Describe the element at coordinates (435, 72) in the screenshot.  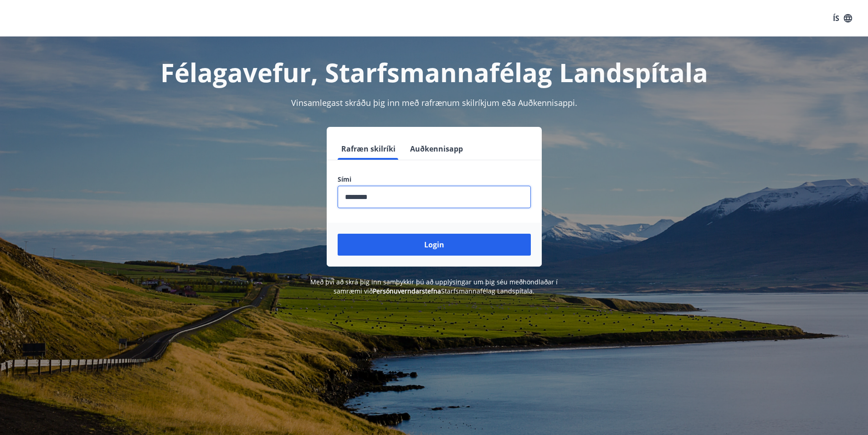
I see `h1: Félagavefur, Starfsmannafélag Landspítala` at that location.